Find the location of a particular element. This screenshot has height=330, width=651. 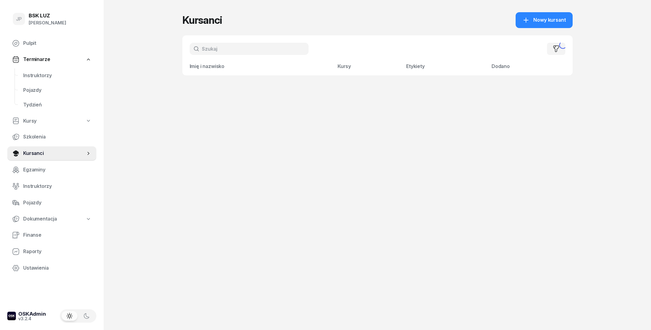

span: Ustawienia is located at coordinates (57, 268).